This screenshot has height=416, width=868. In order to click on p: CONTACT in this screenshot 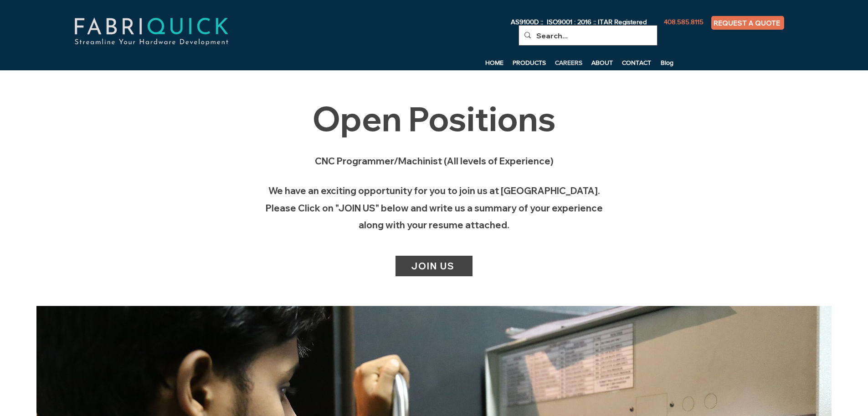, I will do `click(636, 62)`.